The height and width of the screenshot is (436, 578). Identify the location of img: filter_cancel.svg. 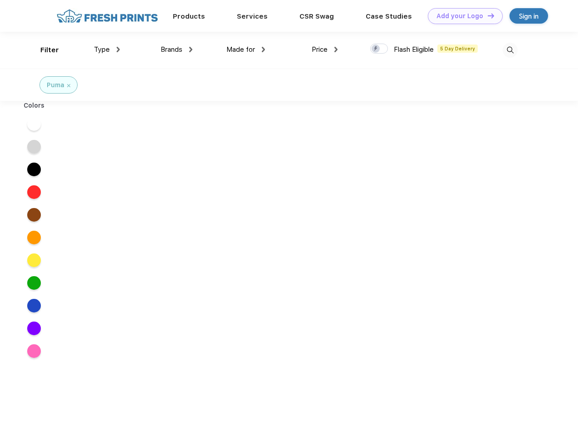
(69, 85).